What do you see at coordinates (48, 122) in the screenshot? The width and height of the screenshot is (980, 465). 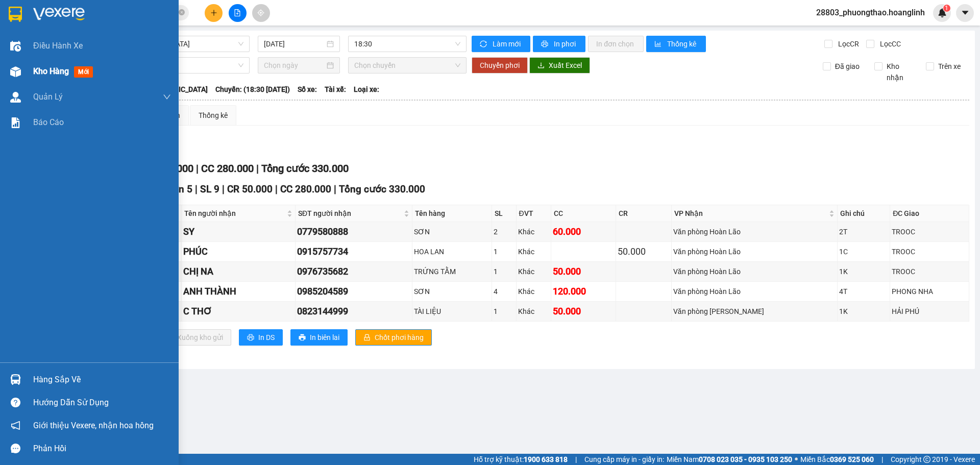 I see `span: Báo cáo` at bounding box center [48, 122].